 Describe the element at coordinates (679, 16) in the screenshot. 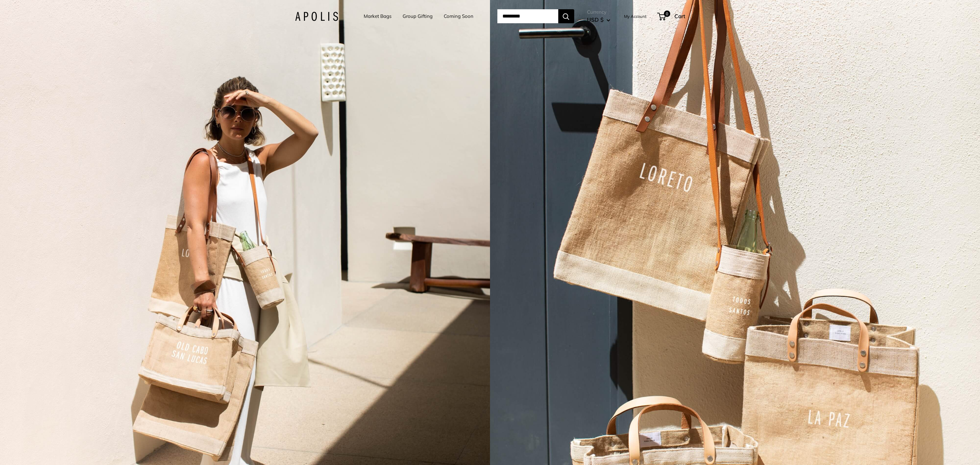

I see `span: Cart` at that location.